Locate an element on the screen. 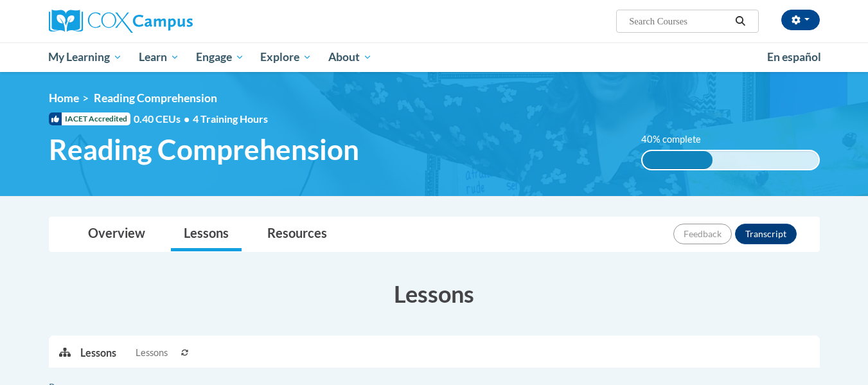  a: About is located at coordinates (350, 57).